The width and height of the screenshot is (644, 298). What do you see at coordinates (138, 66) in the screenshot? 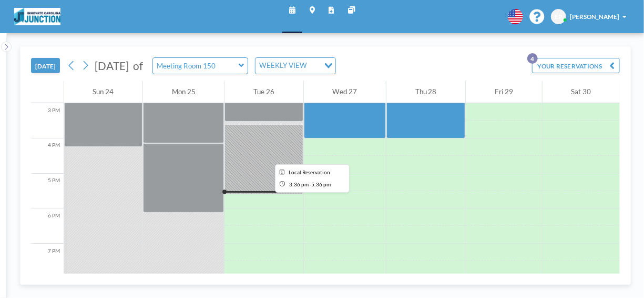
I see `span: of` at bounding box center [138, 66].